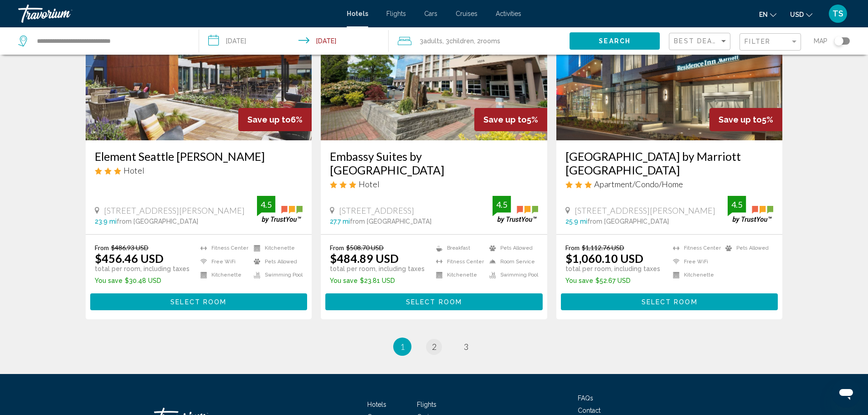 This screenshot has height=415, width=868. I want to click on button: Change currency, so click(801, 14).